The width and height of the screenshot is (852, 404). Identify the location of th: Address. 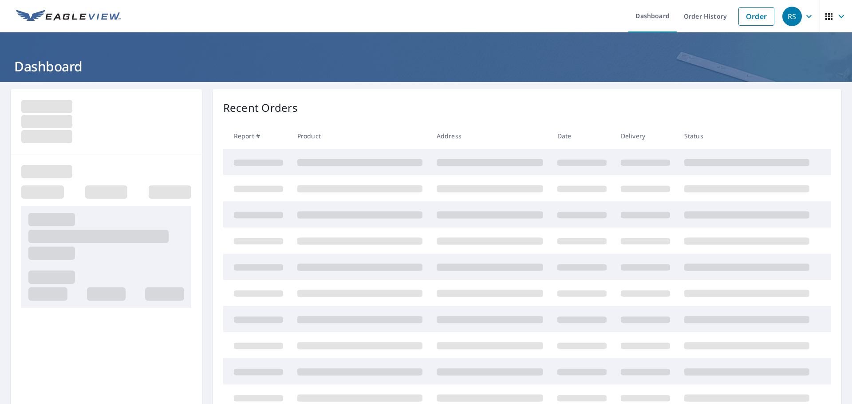
(490, 136).